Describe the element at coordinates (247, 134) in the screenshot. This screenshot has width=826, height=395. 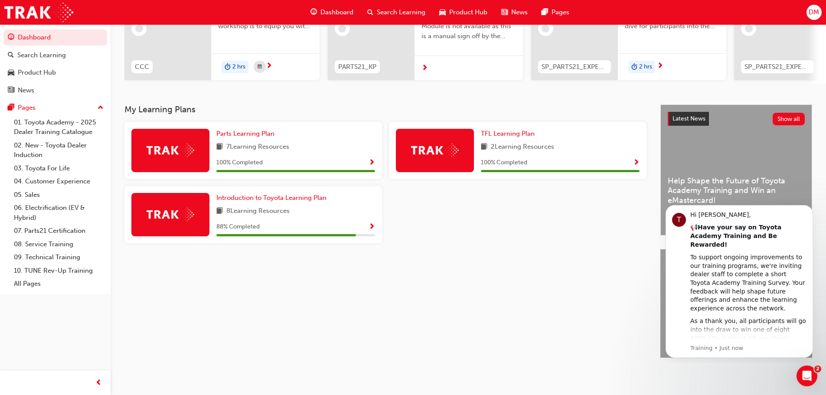
I see `a: Parts Learning Plan` at that location.